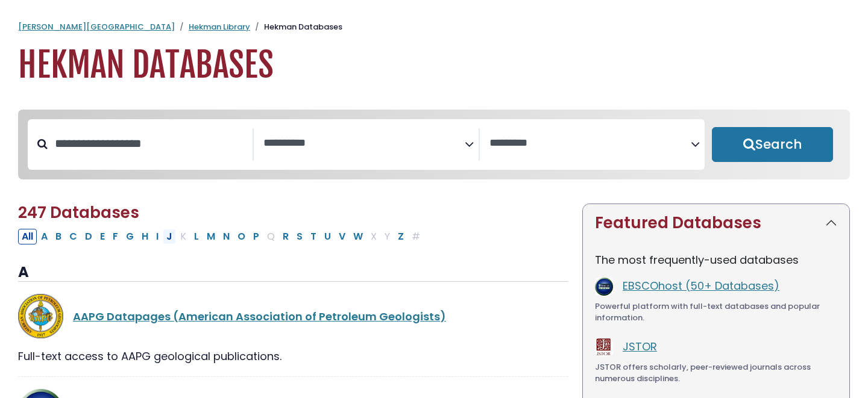  What do you see at coordinates (222, 236) in the screenshot?
I see `div: Alpha-list to filter by first letter of database name` at bounding box center [222, 236].